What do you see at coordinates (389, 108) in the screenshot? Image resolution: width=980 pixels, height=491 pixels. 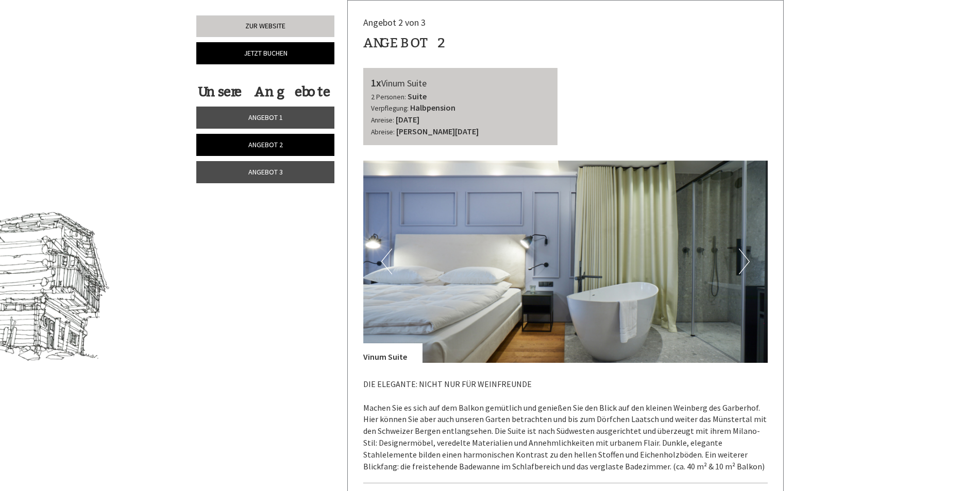 I see `small: Verpflegung:` at bounding box center [389, 108].